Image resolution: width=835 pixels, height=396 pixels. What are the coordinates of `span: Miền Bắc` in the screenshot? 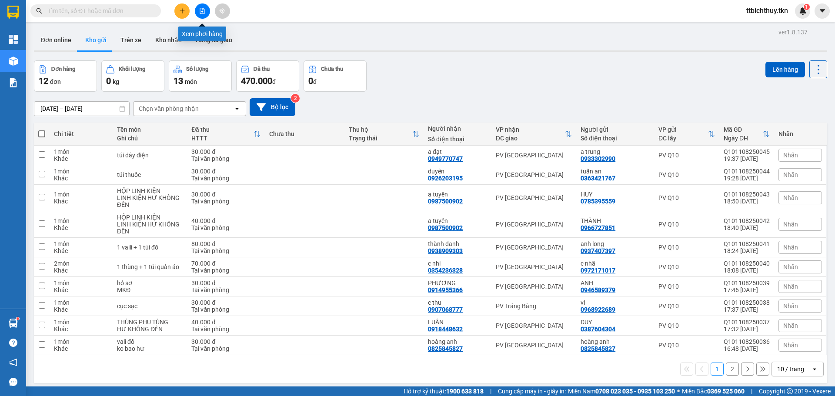 It's located at (713, 392).